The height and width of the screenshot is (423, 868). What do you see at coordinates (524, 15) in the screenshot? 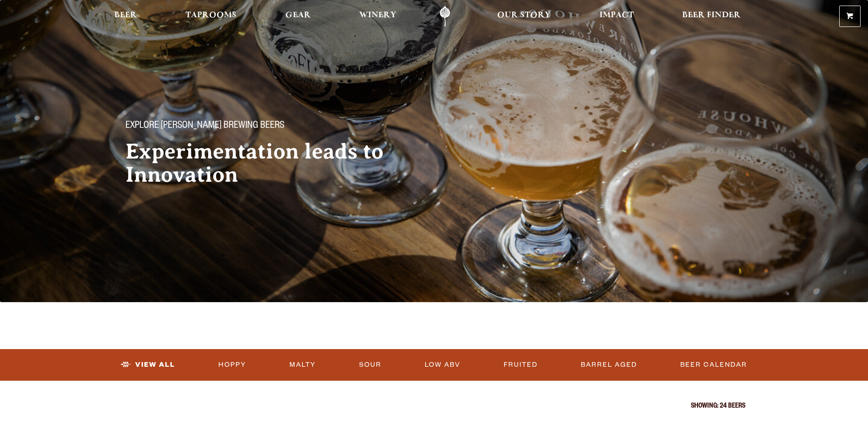
I see `span: Our Story` at bounding box center [524, 15].